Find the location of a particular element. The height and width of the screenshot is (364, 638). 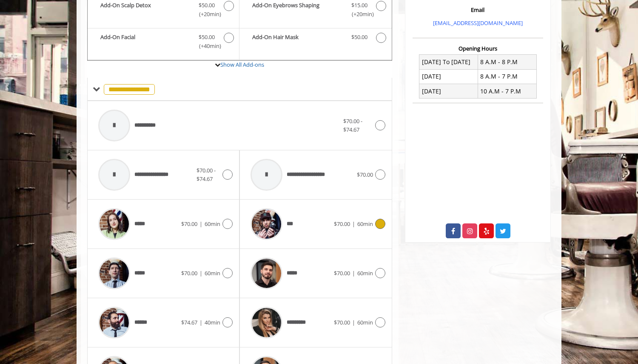

span: 40min is located at coordinates (212, 322).